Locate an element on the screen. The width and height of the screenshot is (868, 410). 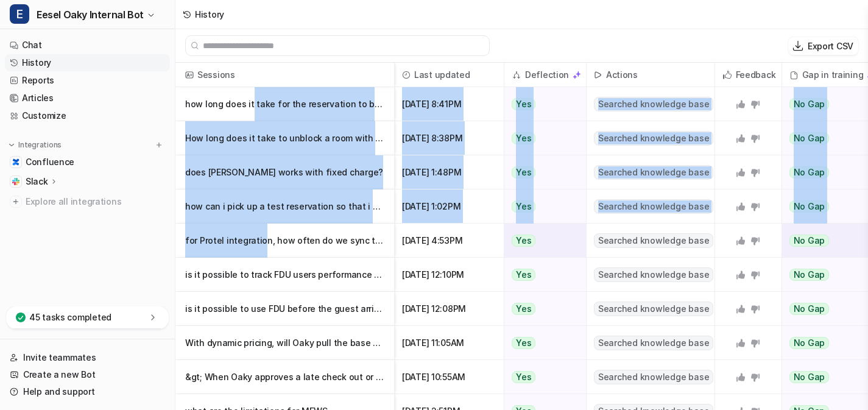
span: E is located at coordinates (20, 14).